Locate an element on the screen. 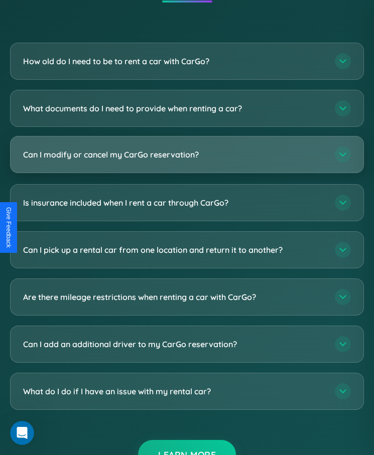 The height and width of the screenshot is (455, 374). h3: Is insurance included when I rent a car through CarGo? is located at coordinates (174, 203).